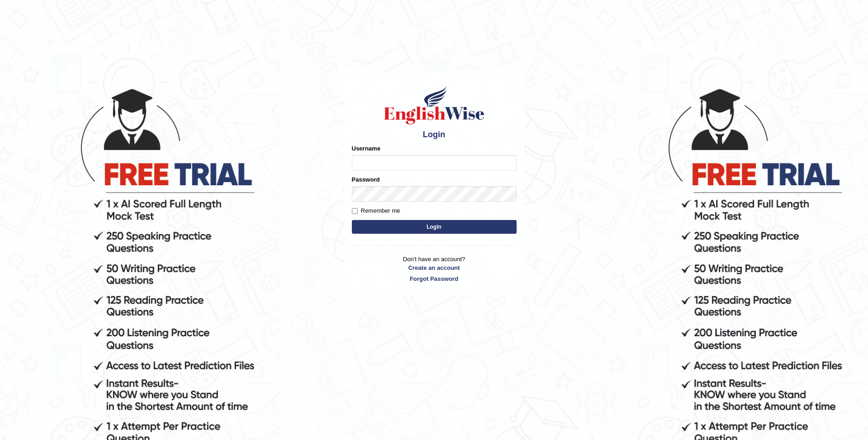  What do you see at coordinates (434, 268) in the screenshot?
I see `p: Don't have an account?` at bounding box center [434, 268].